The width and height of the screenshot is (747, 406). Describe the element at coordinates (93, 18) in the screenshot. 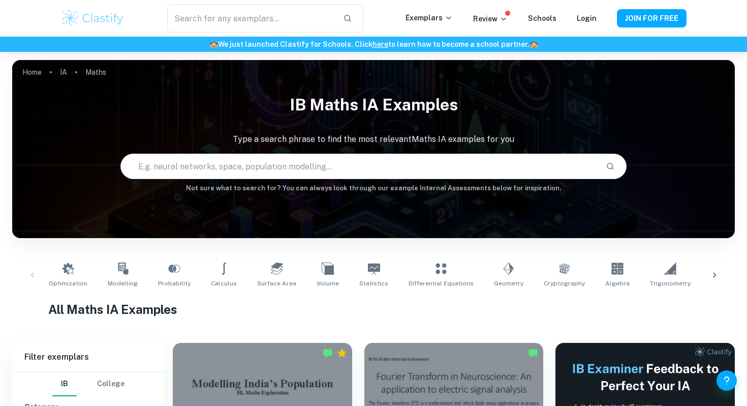

I see `img: Clastify logo` at that location.